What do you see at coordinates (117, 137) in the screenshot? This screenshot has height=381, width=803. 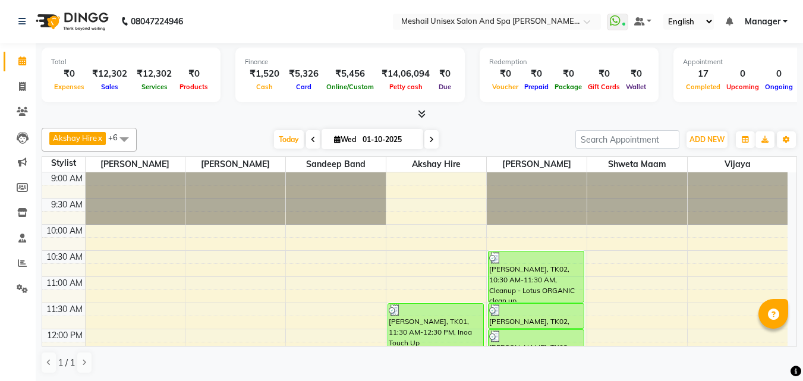 I see `span: +6` at bounding box center [117, 137].